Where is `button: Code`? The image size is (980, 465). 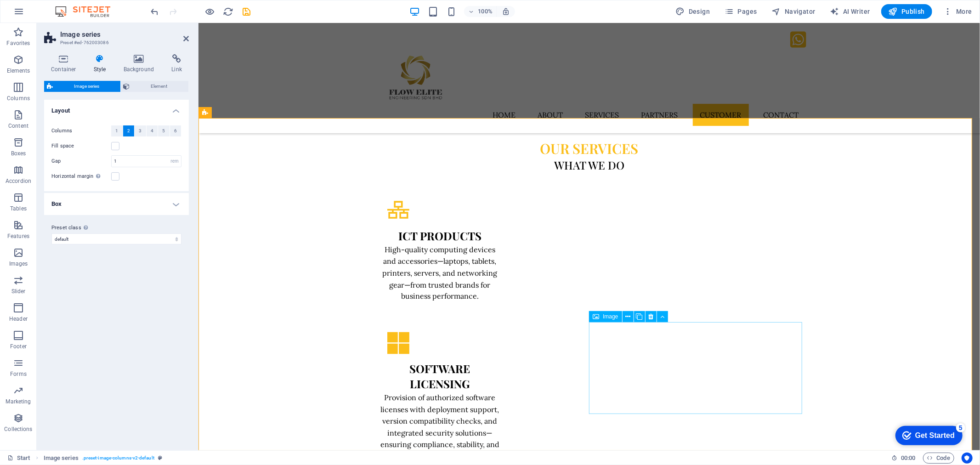
button: Code is located at coordinates (938, 458).